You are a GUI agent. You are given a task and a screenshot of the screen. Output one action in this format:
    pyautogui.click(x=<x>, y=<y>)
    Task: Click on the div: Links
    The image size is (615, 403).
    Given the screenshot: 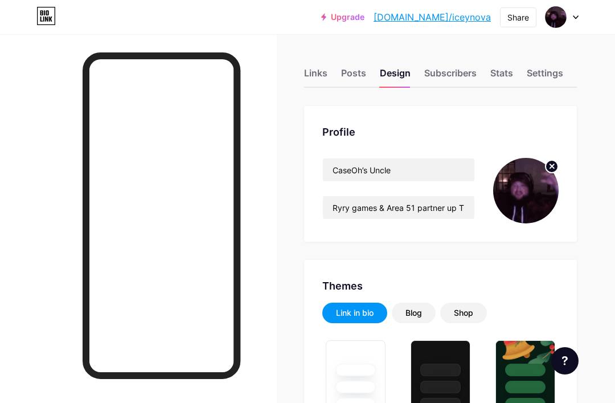 What is the action you would take?
    pyautogui.click(x=315, y=76)
    